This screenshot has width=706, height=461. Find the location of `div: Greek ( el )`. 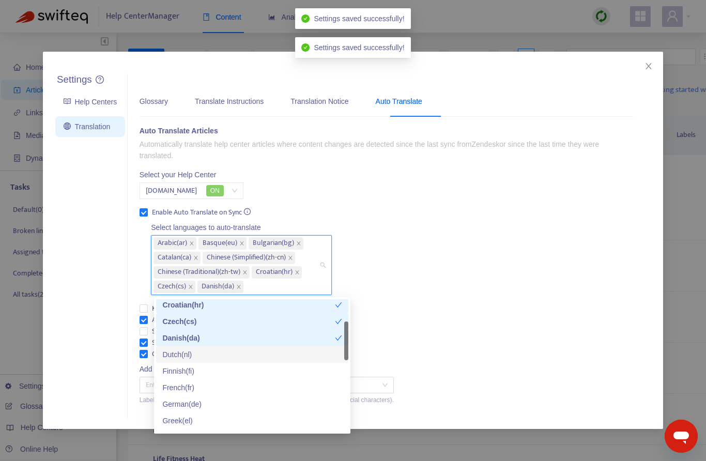

div: Greek ( el ) is located at coordinates (252, 421).